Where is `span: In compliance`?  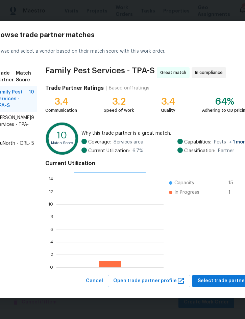
span: In compliance is located at coordinates (210, 73).